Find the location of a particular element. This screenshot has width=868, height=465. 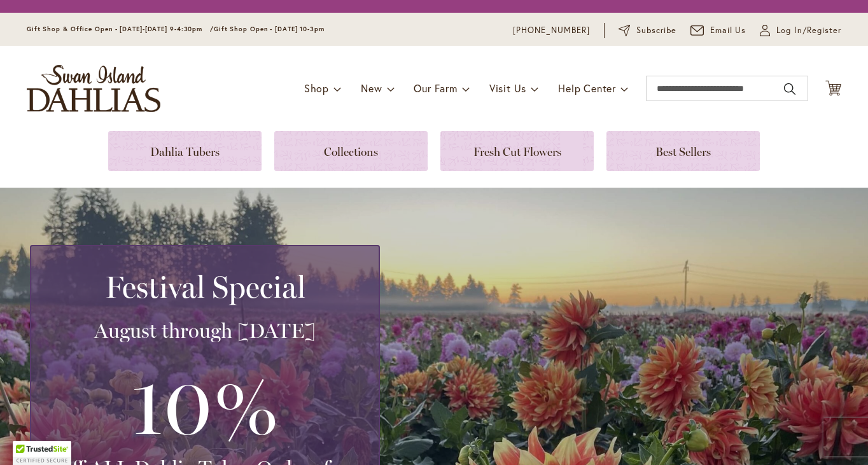

span: Our Farm is located at coordinates (435, 87).